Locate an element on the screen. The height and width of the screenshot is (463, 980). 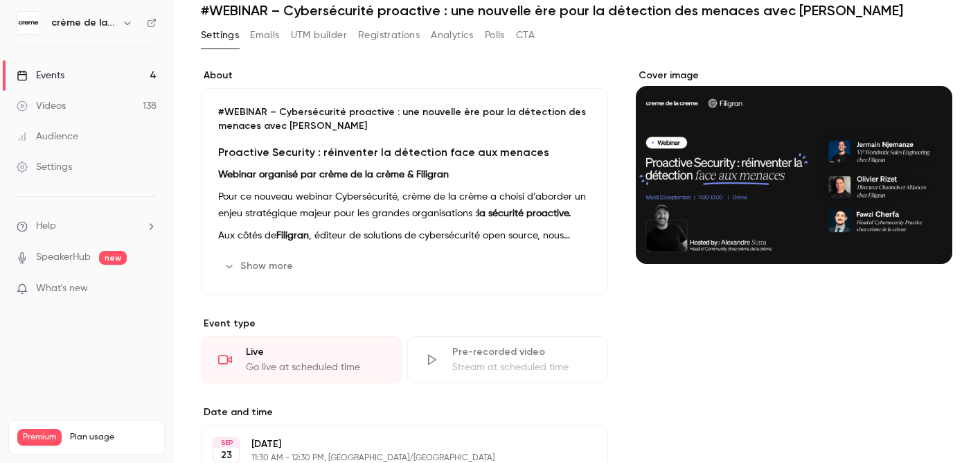
p: Aux côtés de , éditeur de solutions de cybersécurité open source, nous explorerons comment dépass... is located at coordinates (404, 235).